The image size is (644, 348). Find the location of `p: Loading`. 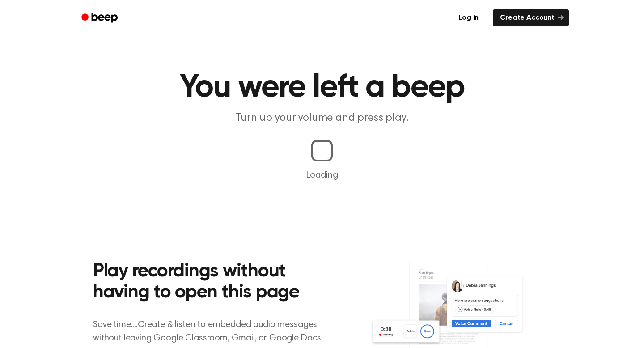

p: Loading is located at coordinates (322, 175).